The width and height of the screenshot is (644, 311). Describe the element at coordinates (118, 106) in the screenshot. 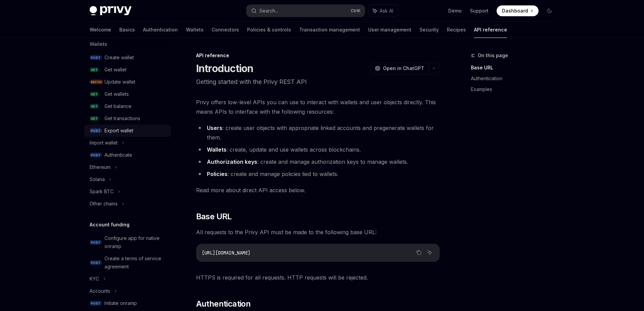

I see `div: Get balance` at that location.